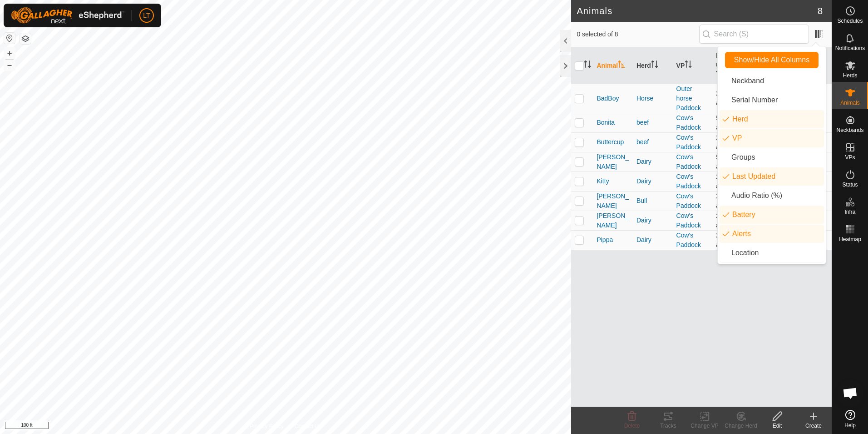 The height and width of the screenshot is (434, 868). I want to click on div: Create, so click(814, 426).